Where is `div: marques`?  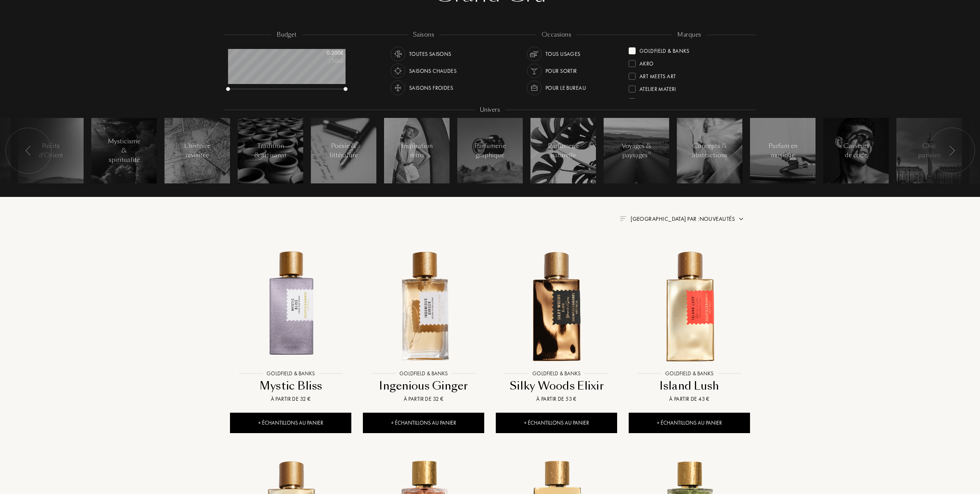 div: marques is located at coordinates (689, 35).